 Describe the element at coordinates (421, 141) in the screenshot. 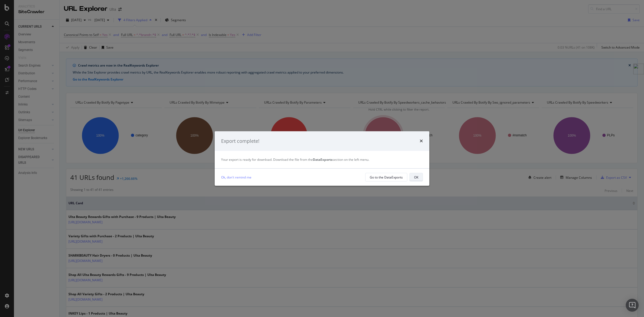

I see `div: times` at that location.